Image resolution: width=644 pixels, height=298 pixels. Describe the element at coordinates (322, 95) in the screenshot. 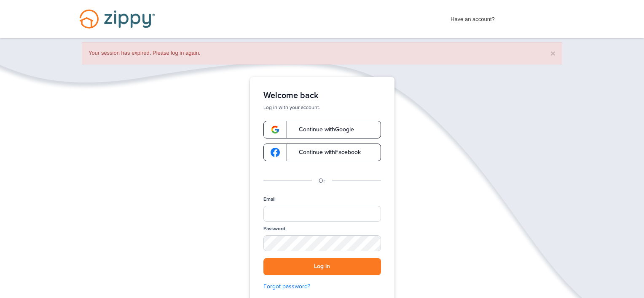

I see `h1: Welcome back` at that location.